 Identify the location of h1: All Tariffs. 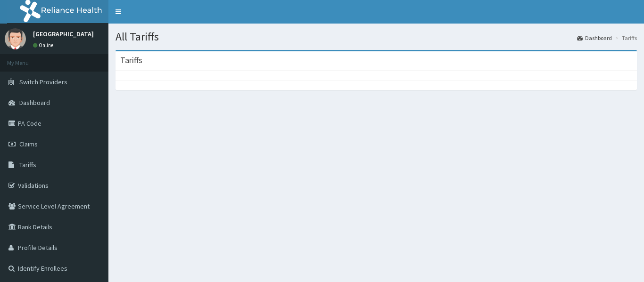
(376, 37).